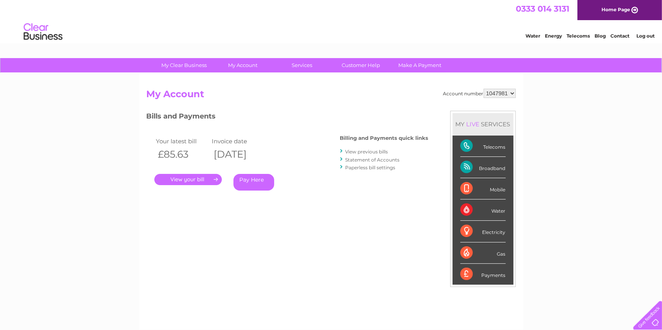 The height and width of the screenshot is (330, 662). Describe the element at coordinates (483, 232) in the screenshot. I see `div: Electricity` at that location.